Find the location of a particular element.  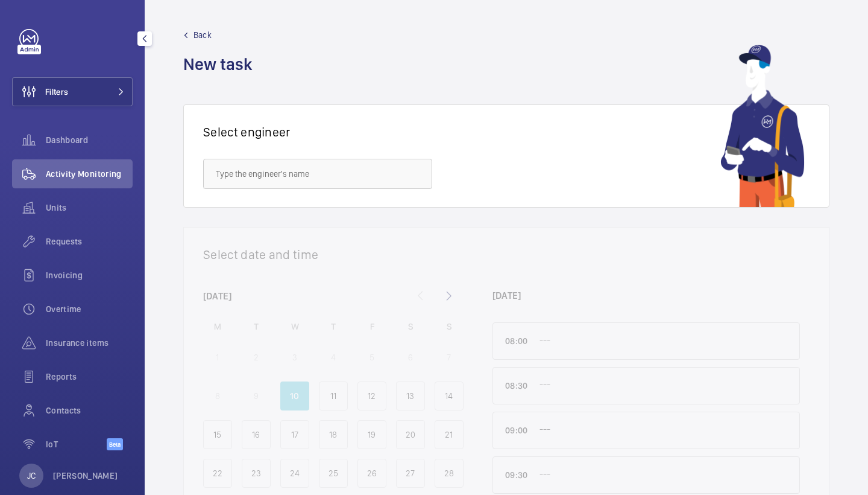

span: Dashboard is located at coordinates (89, 140).